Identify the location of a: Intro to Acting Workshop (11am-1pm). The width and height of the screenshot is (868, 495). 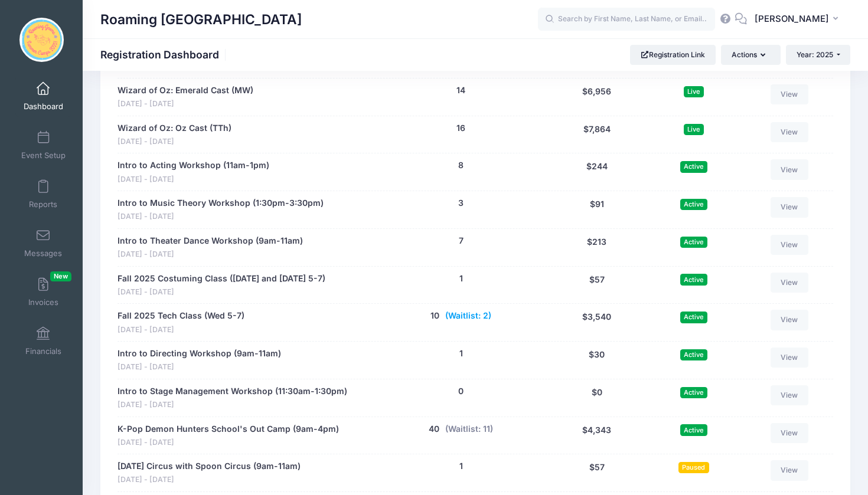
(193, 165).